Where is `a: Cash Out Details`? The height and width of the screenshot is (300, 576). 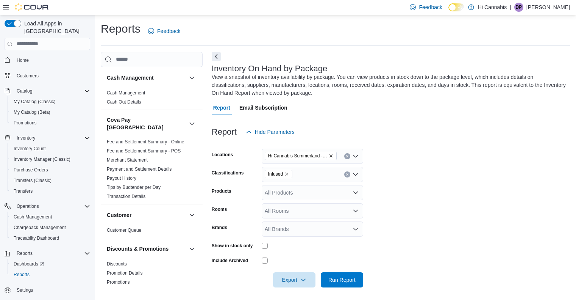 a: Cash Out Details is located at coordinates (124, 102).